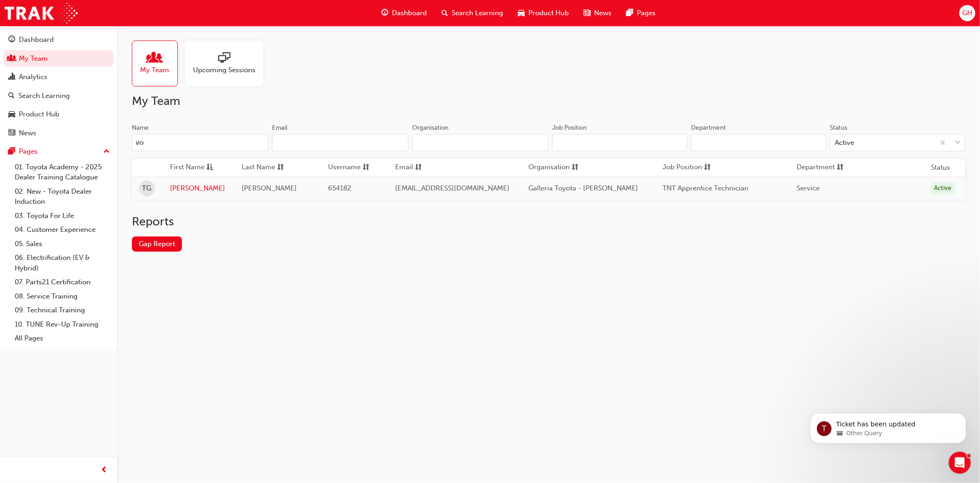 The width and height of the screenshot is (980, 483). I want to click on div: ticket update from Trak, 4w ago. Other Query, so click(92, 34).